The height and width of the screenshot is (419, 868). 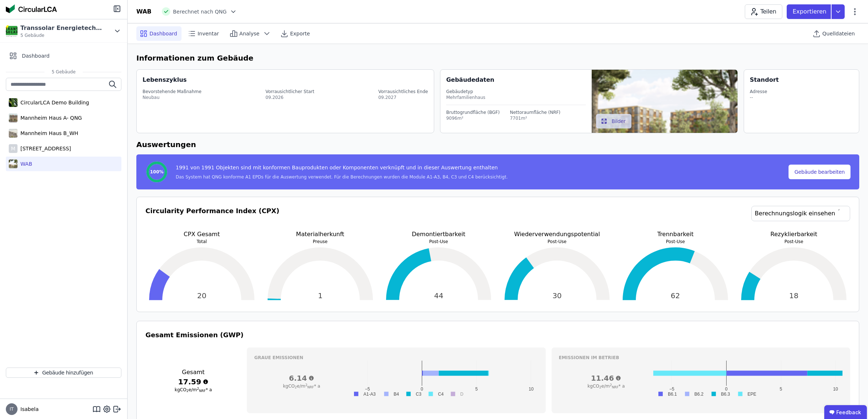 What do you see at coordinates (194, 372) in the screenshot?
I see `h3: Gesamt` at bounding box center [194, 372].